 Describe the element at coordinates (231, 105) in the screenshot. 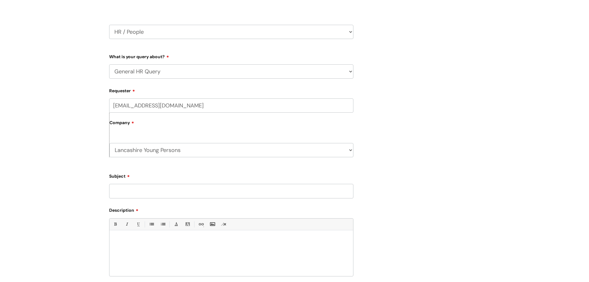

I see `input: Email` at that location.